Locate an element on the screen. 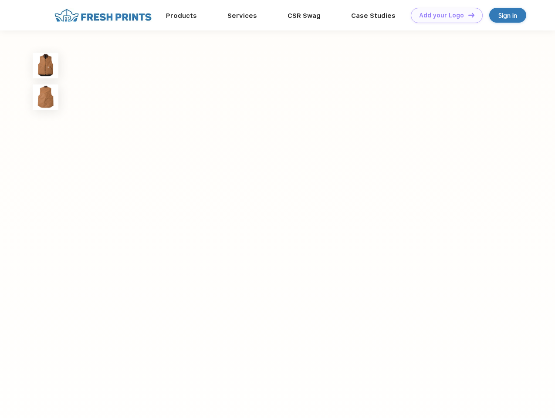 The height and width of the screenshot is (418, 555). a: Sign in is located at coordinates (507, 15).